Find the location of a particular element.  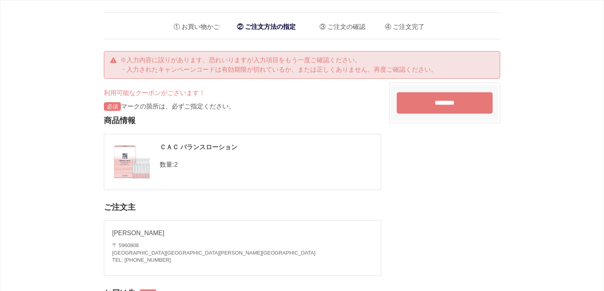

span: 2 is located at coordinates (176, 165).